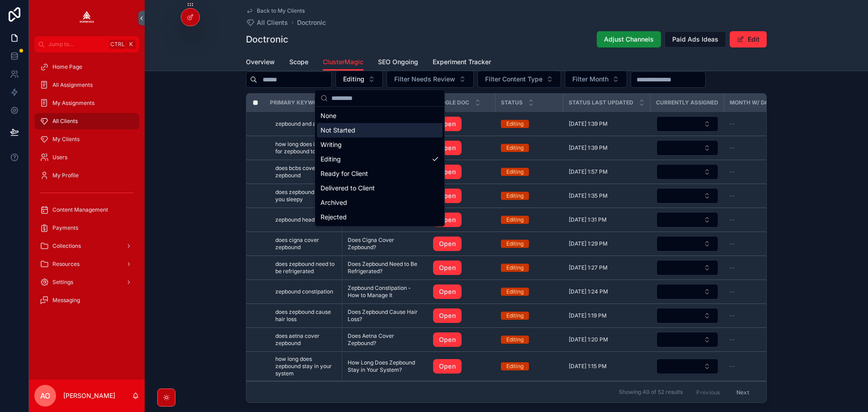  Describe the element at coordinates (695, 39) in the screenshot. I see `span: Paid Ads Ideas` at that location.